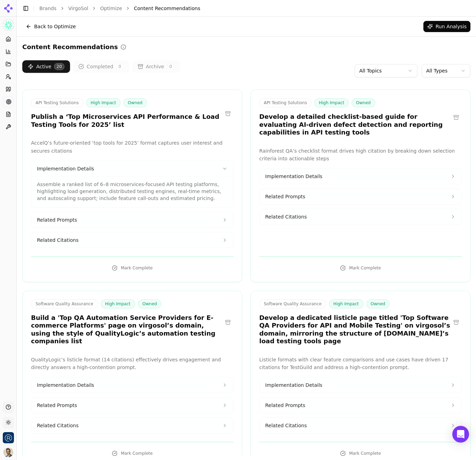  What do you see at coordinates (127, 330) in the screenshot?
I see `h3: Build a 'Top QA Automation Service Providers for E-commerce Platforms' page on virgosol’s domain,...` at bounding box center [127, 330].